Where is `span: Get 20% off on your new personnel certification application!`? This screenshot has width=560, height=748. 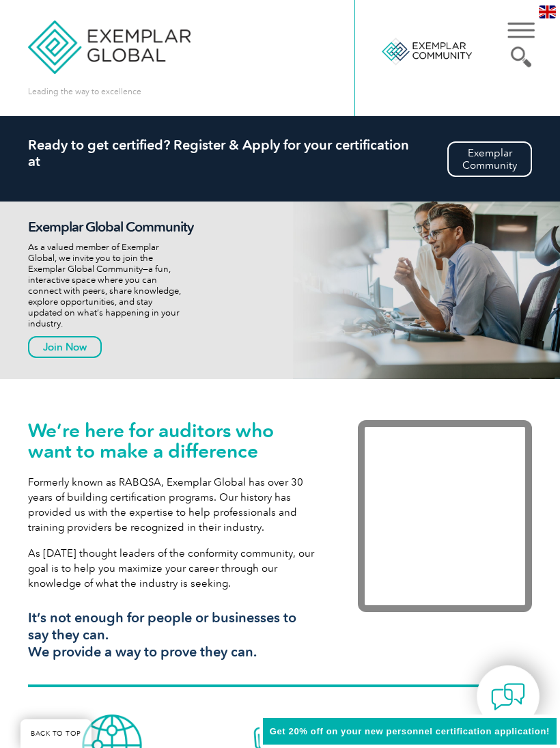
span: Get 20% off on your new personnel certification application! is located at coordinates (410, 731).